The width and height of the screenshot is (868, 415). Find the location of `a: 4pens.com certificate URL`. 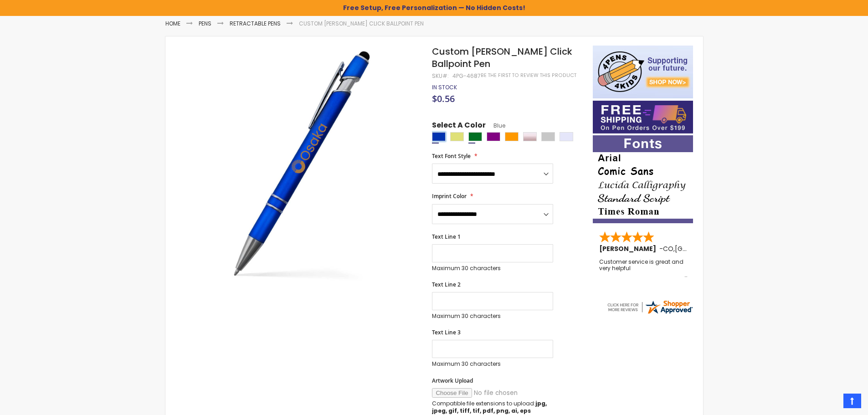

a: 4pens.com certificate URL is located at coordinates (649, 313).